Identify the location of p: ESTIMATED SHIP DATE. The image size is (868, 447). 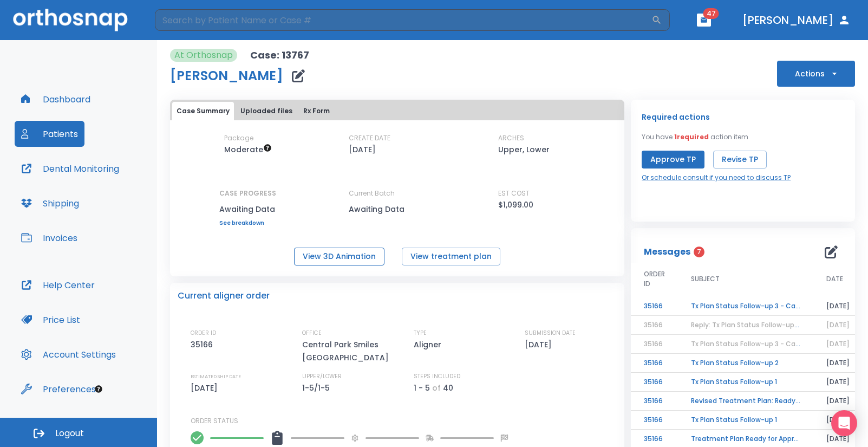
(215, 377).